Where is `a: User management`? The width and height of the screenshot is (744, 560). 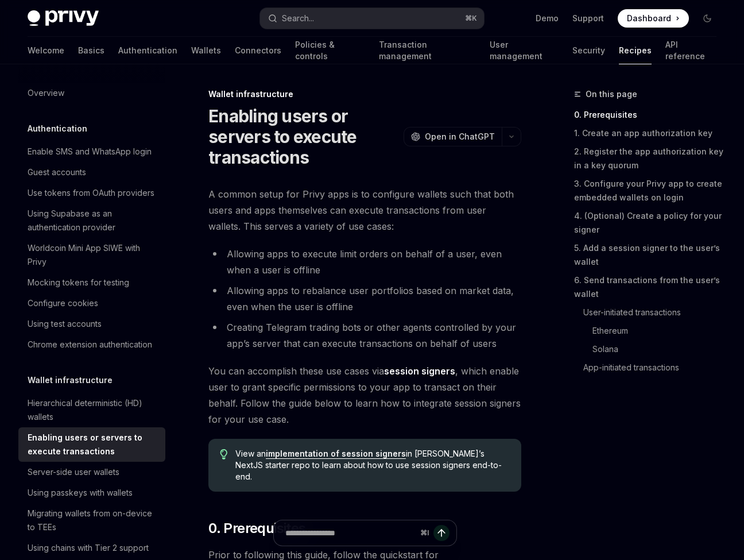 a: User management is located at coordinates (524, 51).